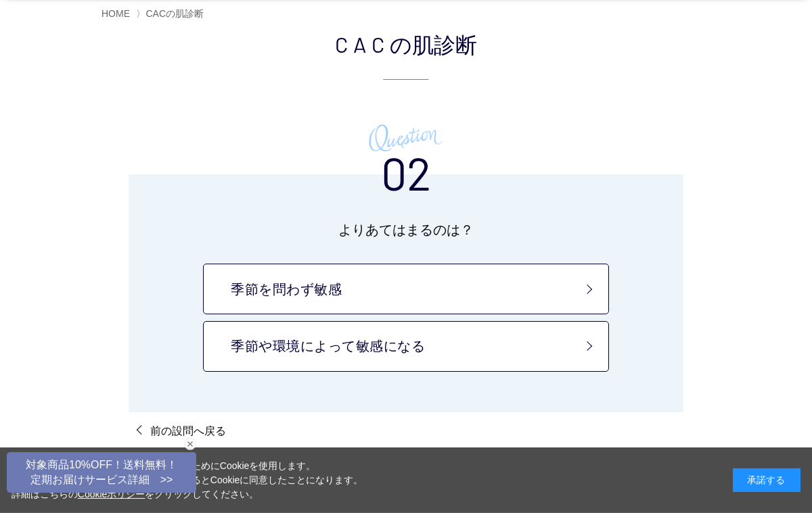 The height and width of the screenshot is (513, 812). What do you see at coordinates (406, 156) in the screenshot?
I see `h3: 02` at bounding box center [406, 156].